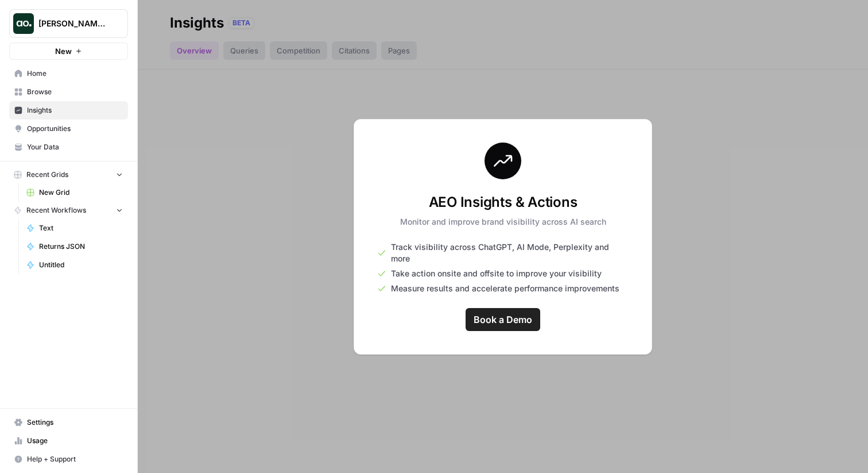  Describe the element at coordinates (68, 422) in the screenshot. I see `a: Settings` at that location.